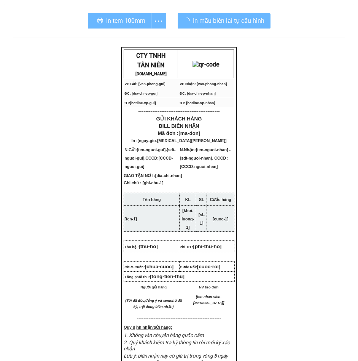 Image resolution: width=358 pixels, height=361 pixels. What do you see at coordinates (189, 133) in the screenshot?
I see `span: [ma-don]` at bounding box center [189, 133].